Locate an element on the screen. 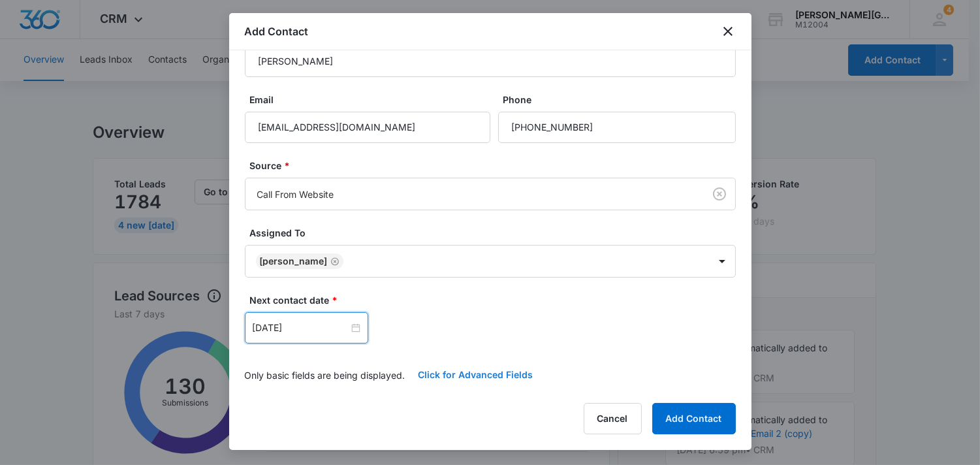 Image resolution: width=980 pixels, height=465 pixels. button: Click for Advanced Fields is located at coordinates (476, 374).